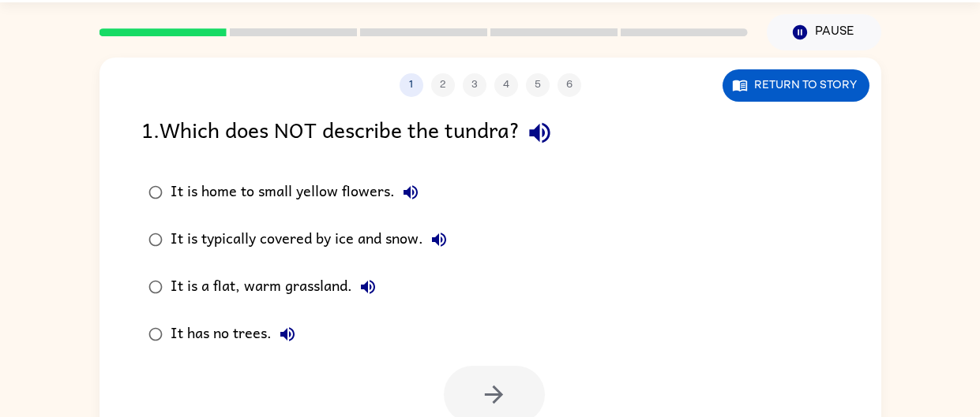 This screenshot has width=980, height=417. What do you see at coordinates (313, 240) in the screenshot?
I see `div: It is typically covered by ice and snow.` at bounding box center [313, 240].